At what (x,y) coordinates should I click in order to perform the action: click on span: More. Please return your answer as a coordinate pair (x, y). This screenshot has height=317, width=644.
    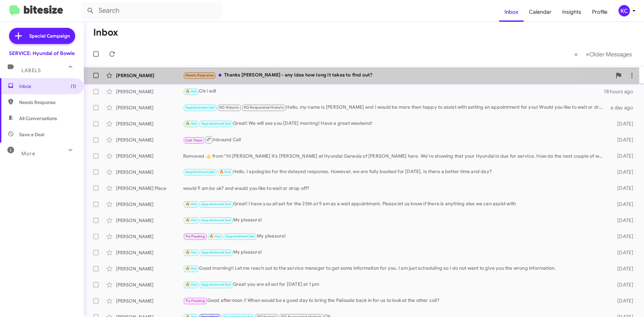
    Looking at the image, I should click on (28, 154).